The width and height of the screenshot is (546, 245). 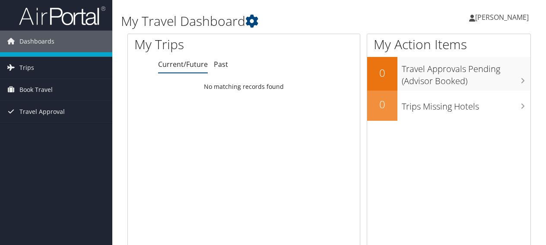 What do you see at coordinates (36, 90) in the screenshot?
I see `span: Book Travel` at bounding box center [36, 90].